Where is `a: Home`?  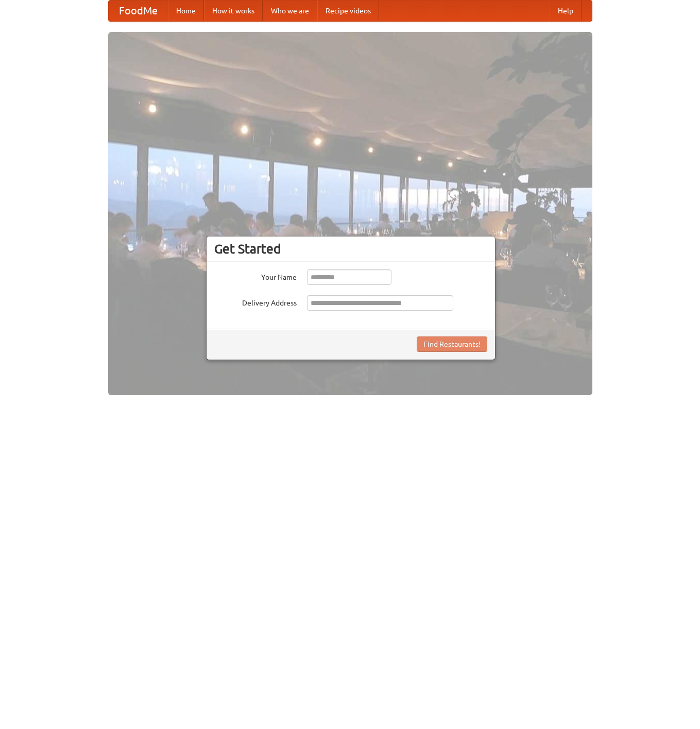
a: Home is located at coordinates (186, 10).